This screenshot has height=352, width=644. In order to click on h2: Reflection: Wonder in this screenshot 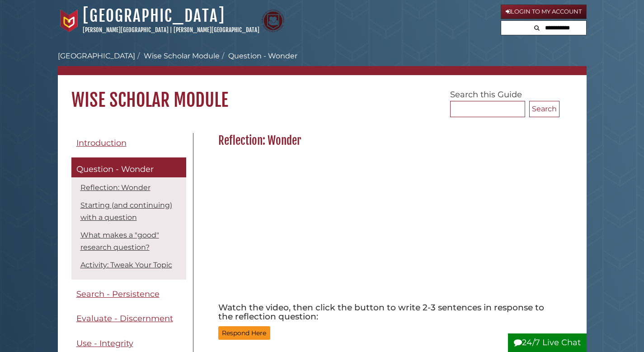, I will do `click(387, 141)`.